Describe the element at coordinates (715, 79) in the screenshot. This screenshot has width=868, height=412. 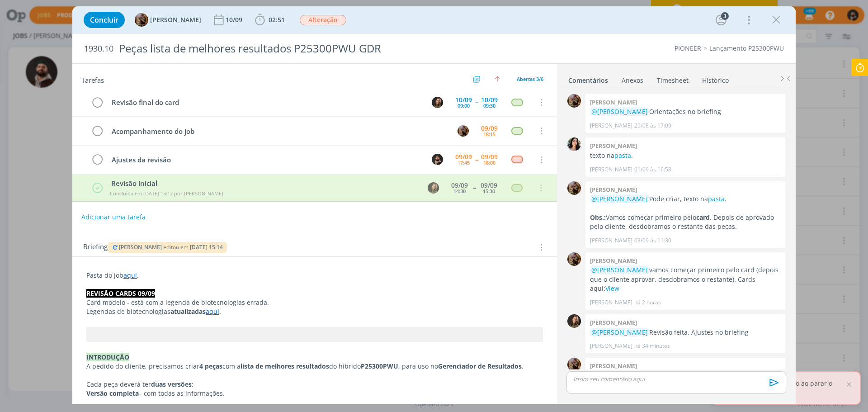
I see `a: Histórico` at that location.